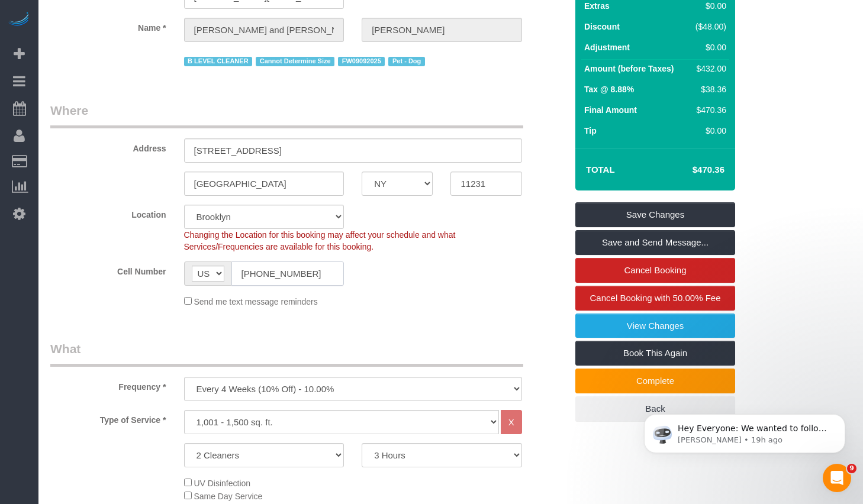 Image resolution: width=863 pixels, height=504 pixels. I want to click on label: Address, so click(109, 146).